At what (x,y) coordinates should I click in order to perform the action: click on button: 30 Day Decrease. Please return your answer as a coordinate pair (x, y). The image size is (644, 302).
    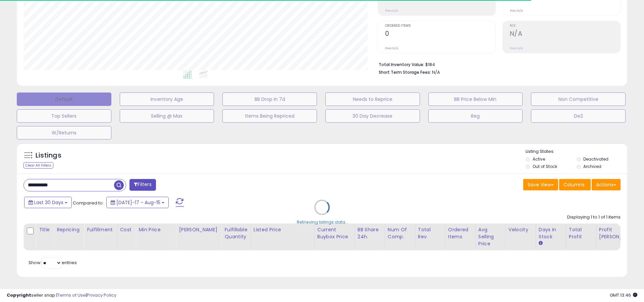
    Looking at the image, I should click on (373, 116).